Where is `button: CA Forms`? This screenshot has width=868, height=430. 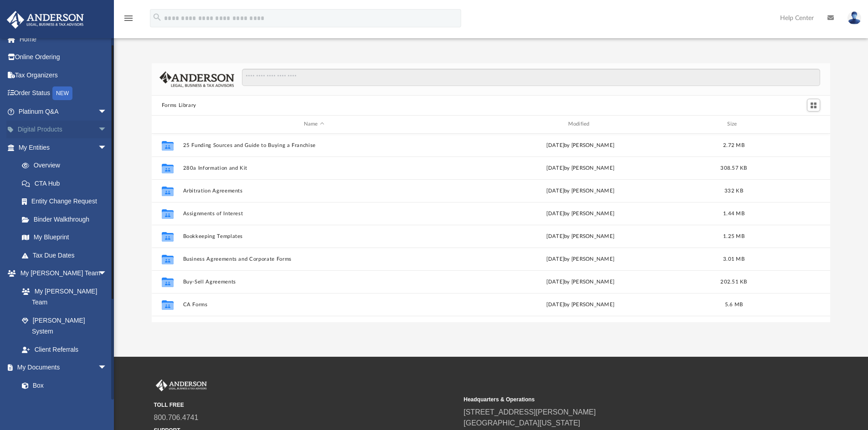 button: CA Forms is located at coordinates (314, 305).